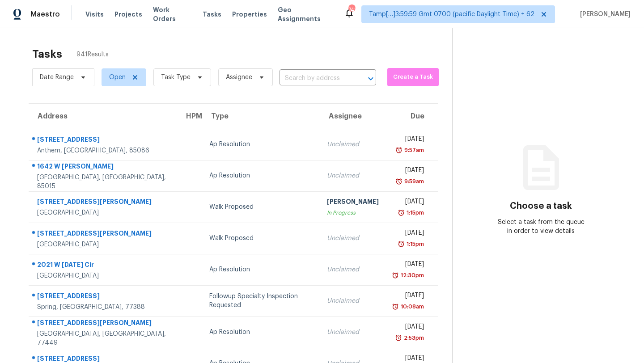 The width and height of the screenshot is (644, 363). I want to click on span: Date Range, so click(57, 77).